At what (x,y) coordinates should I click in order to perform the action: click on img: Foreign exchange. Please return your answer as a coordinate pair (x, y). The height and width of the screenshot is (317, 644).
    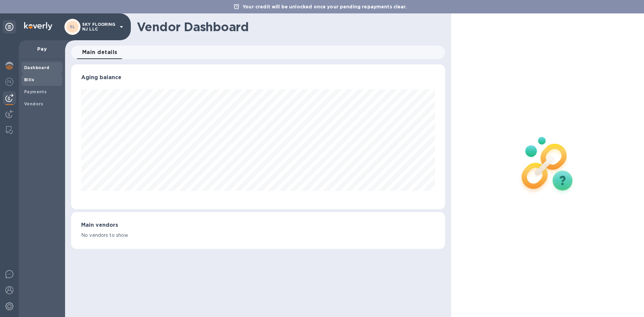
    Looking at the image, I should click on (9, 82).